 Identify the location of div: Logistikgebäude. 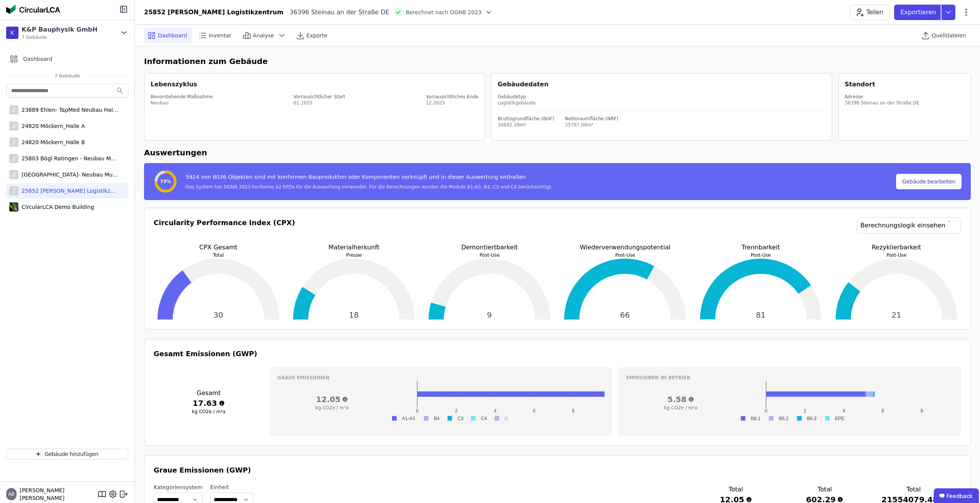
(662, 103).